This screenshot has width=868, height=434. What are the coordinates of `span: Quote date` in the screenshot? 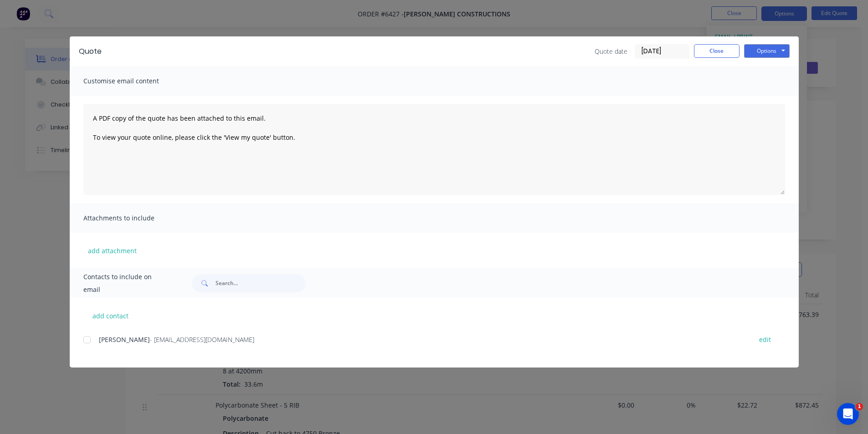 It's located at (611, 51).